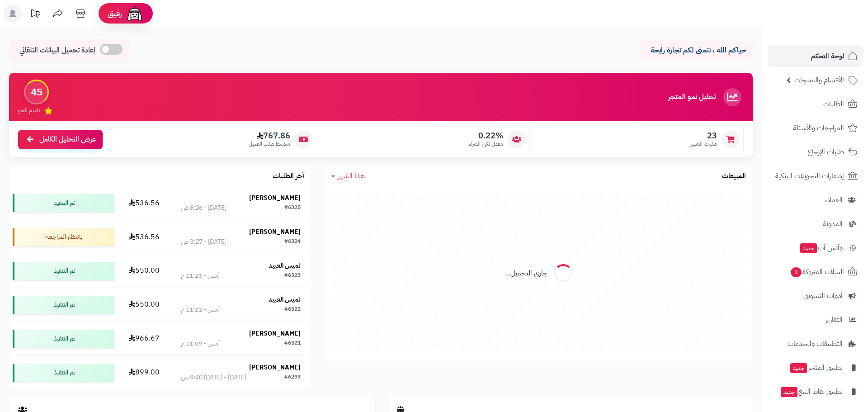 Image resolution: width=868 pixels, height=412 pixels. Describe the element at coordinates (815, 175) in the screenshot. I see `a: إشعارات التحويلات البنكية` at that location.